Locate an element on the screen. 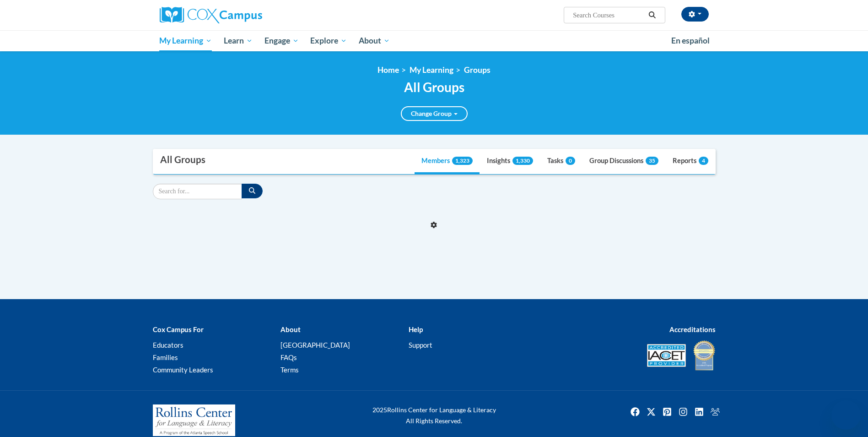 The width and height of the screenshot is (868, 437). input: Search Courses is located at coordinates (609, 15).